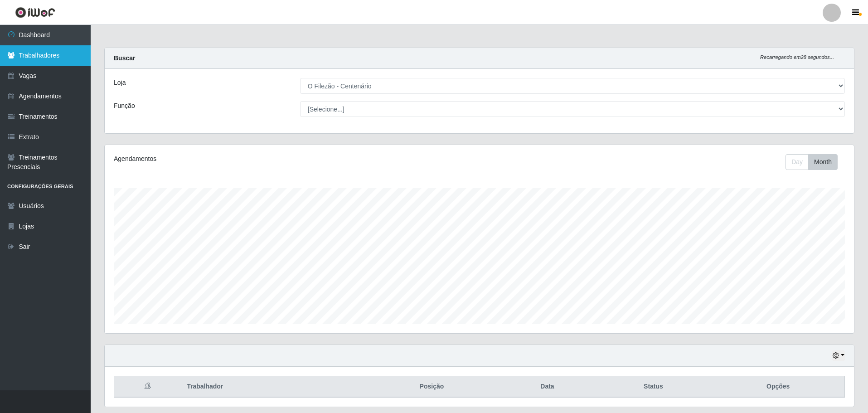 This screenshot has height=413, width=868. I want to click on label: Loja, so click(120, 83).